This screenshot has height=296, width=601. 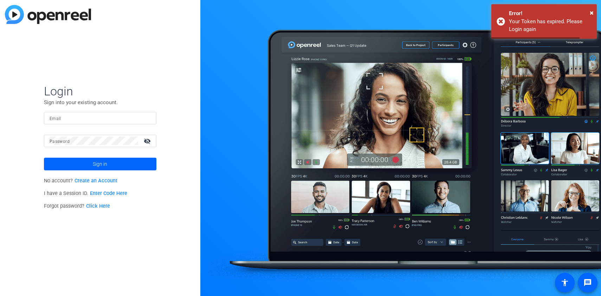 I want to click on div: Error!, so click(x=550, y=13).